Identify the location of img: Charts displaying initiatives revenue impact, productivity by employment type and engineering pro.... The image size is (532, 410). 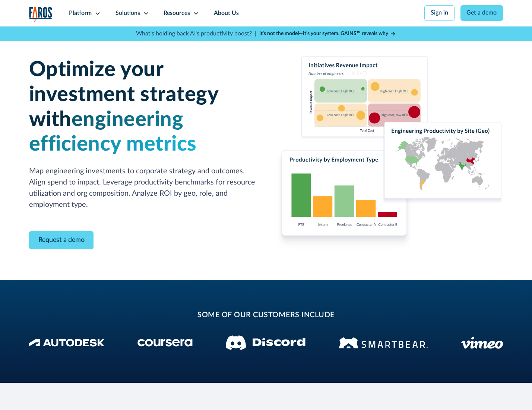
(389, 153).